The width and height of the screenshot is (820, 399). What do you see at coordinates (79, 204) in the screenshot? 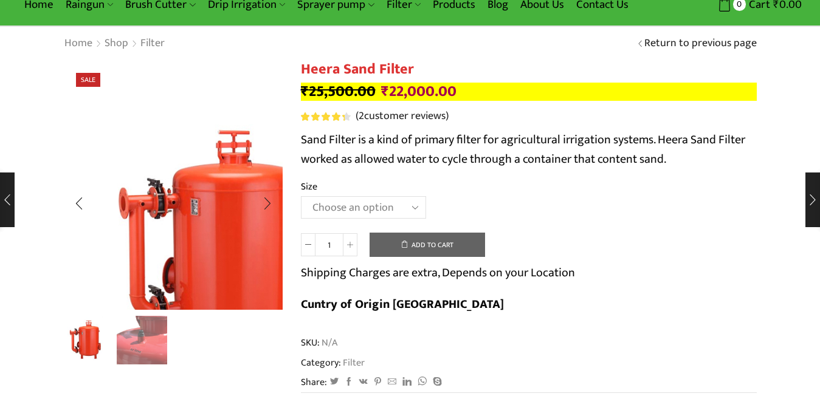
I see `div: Previous slide` at bounding box center [79, 204].